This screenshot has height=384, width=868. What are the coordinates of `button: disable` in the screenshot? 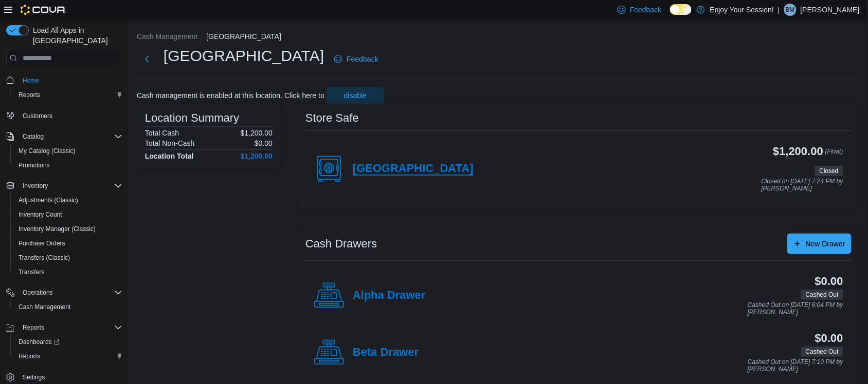 It's located at (356, 95).